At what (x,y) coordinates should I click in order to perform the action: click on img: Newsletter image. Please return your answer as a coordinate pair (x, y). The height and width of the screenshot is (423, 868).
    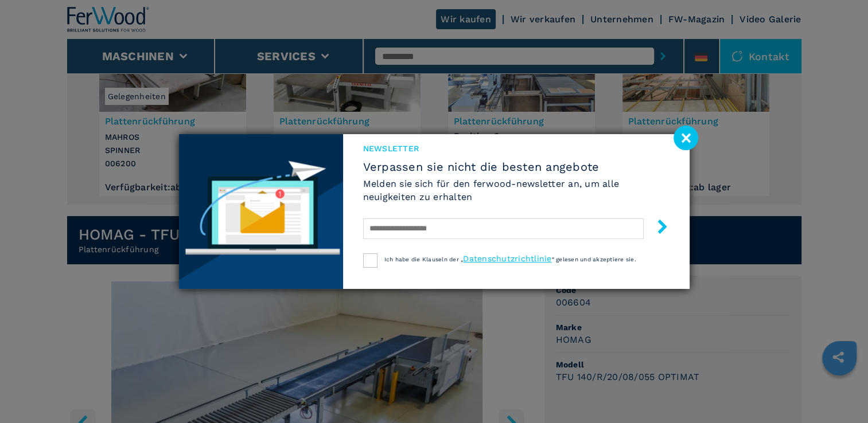
    Looking at the image, I should click on (261, 212).